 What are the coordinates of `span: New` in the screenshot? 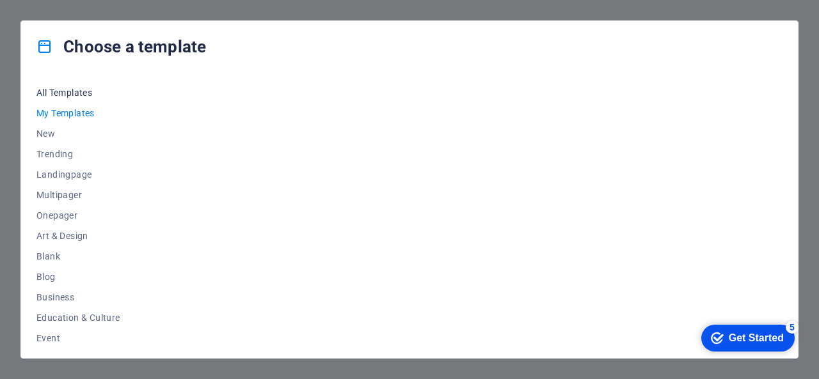 It's located at (78, 134).